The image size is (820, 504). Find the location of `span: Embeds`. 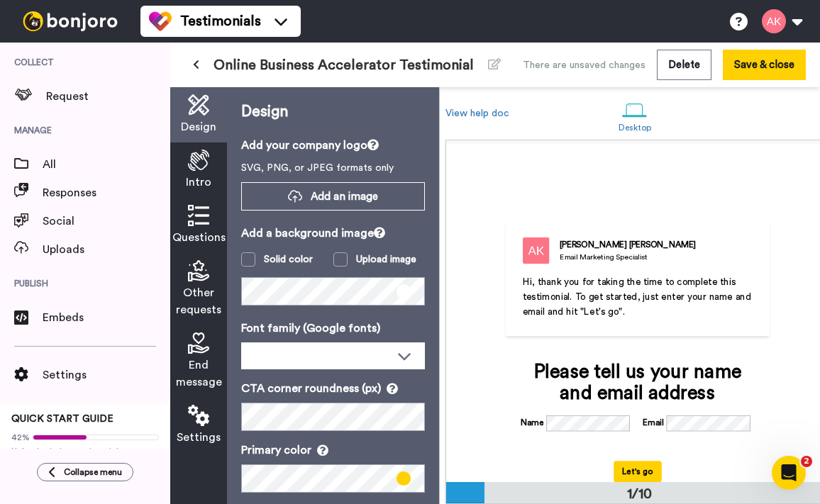

span: Embeds is located at coordinates (106, 317).